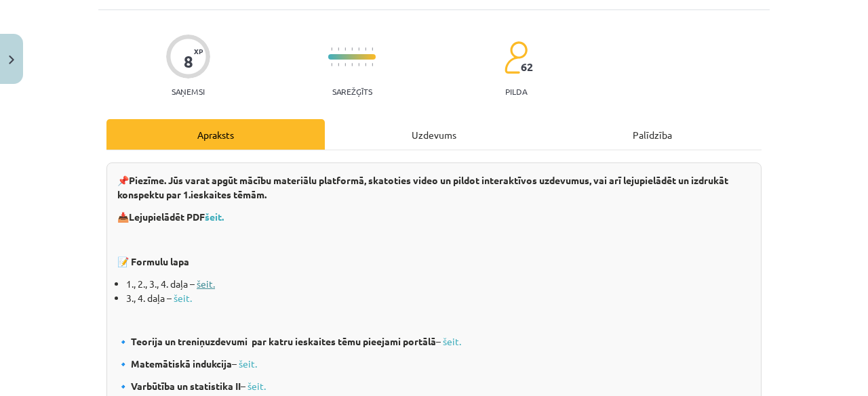 The image size is (868, 396). I want to click on img: students-c634bb4e5e11cddfef0936a35e636f08e4e9abd3cc4e673bd6f9a4125e45ecb1.svg, so click(515, 58).